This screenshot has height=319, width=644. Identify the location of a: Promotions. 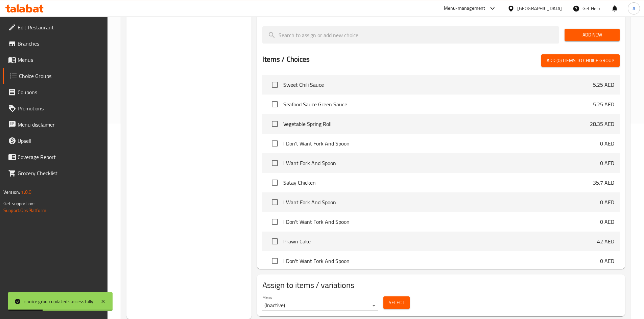
(55, 108).